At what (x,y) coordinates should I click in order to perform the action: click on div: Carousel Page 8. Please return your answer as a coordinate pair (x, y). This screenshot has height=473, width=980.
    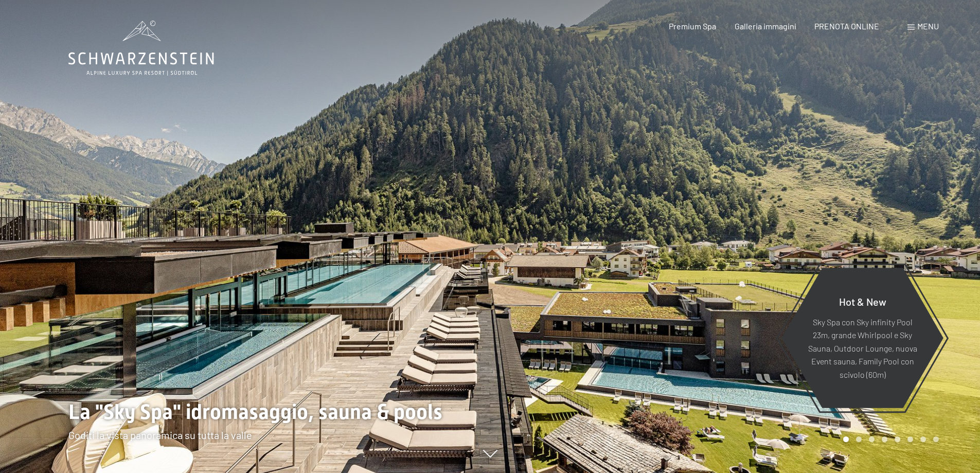
    Looking at the image, I should click on (935, 439).